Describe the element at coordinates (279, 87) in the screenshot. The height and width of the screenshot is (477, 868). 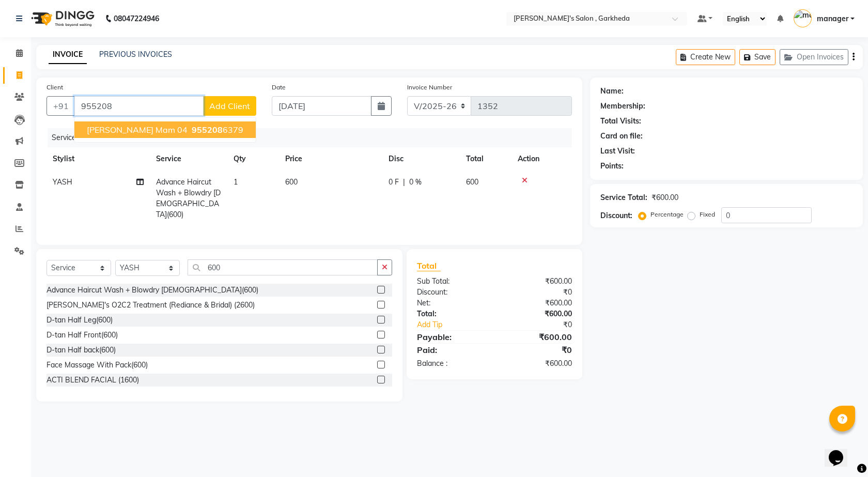
I see `label: Date` at that location.